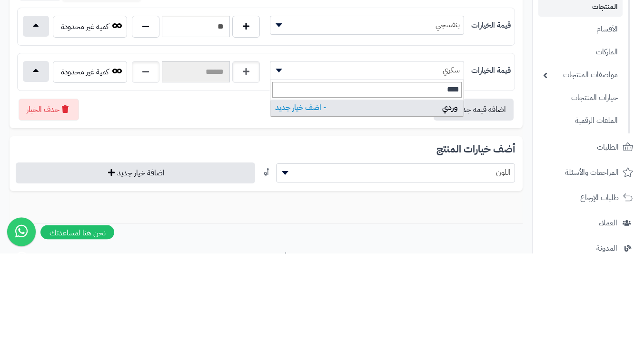 This screenshot has height=354, width=644. Describe the element at coordinates (498, 30) in the screenshot. I see `a: بيانات أساسية` at that location.